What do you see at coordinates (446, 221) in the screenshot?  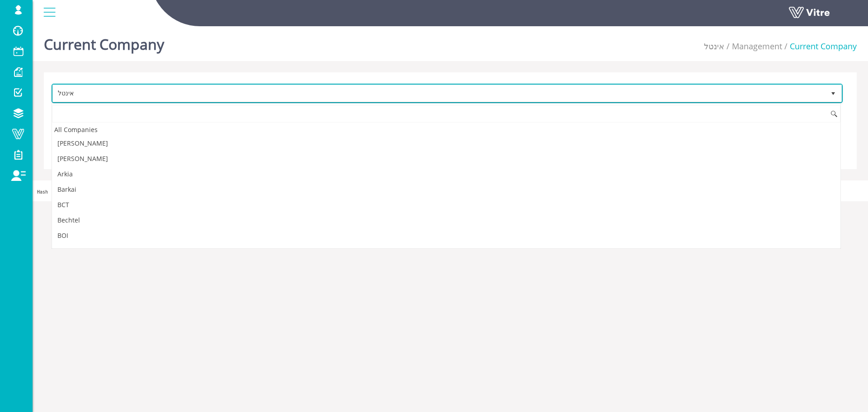 I see `li: Bechtel` at bounding box center [446, 221].